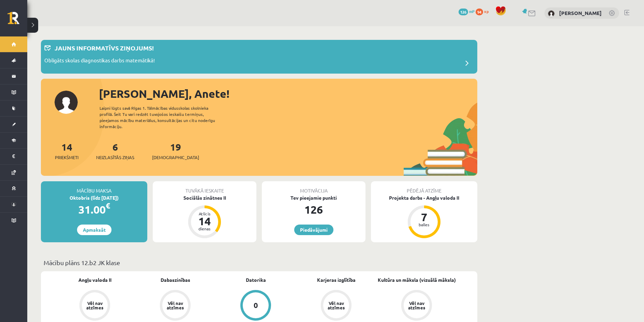 The height and width of the screenshot is (322, 644). Describe the element at coordinates (94, 187) in the screenshot. I see `div: Mācību maksa` at that location.